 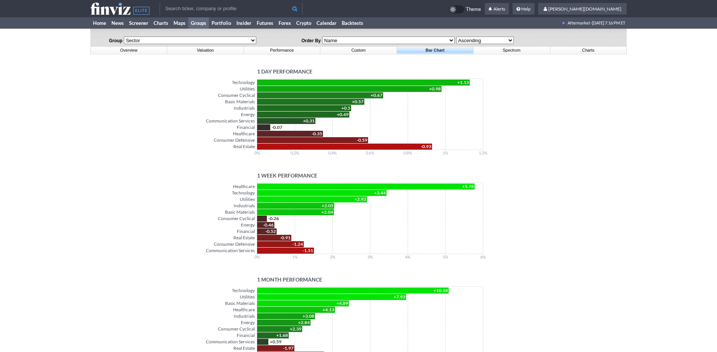 What do you see at coordinates (436, 88) in the screenshot?
I see `span: 0.98` at bounding box center [436, 88].